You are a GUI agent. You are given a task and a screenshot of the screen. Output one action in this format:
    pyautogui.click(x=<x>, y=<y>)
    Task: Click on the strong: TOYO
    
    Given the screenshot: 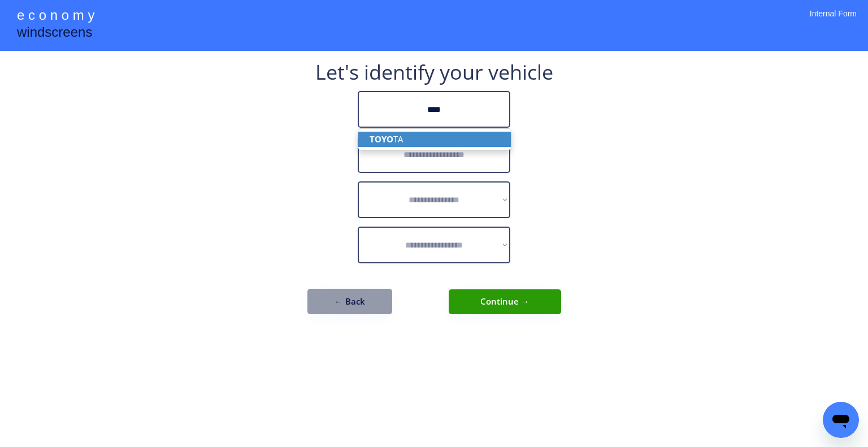 What is the action you would take?
    pyautogui.click(x=381, y=139)
    